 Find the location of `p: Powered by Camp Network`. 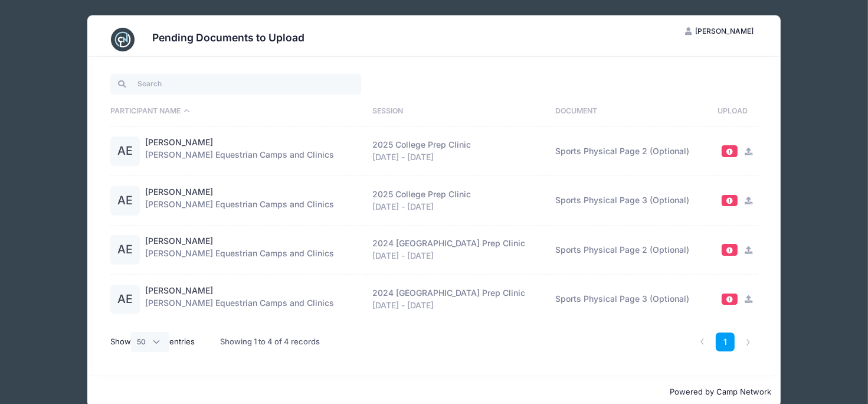

p: Powered by Camp Network is located at coordinates (434, 392).